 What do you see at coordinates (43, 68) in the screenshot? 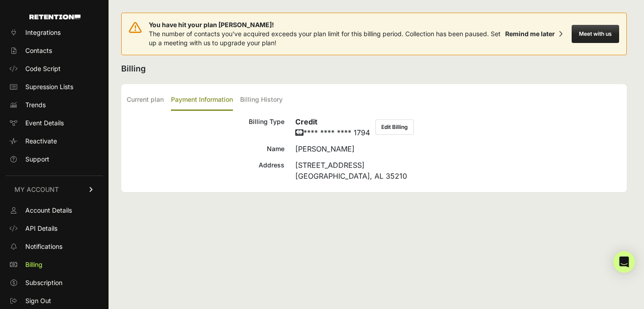
I see `span: Code Script` at bounding box center [43, 68].